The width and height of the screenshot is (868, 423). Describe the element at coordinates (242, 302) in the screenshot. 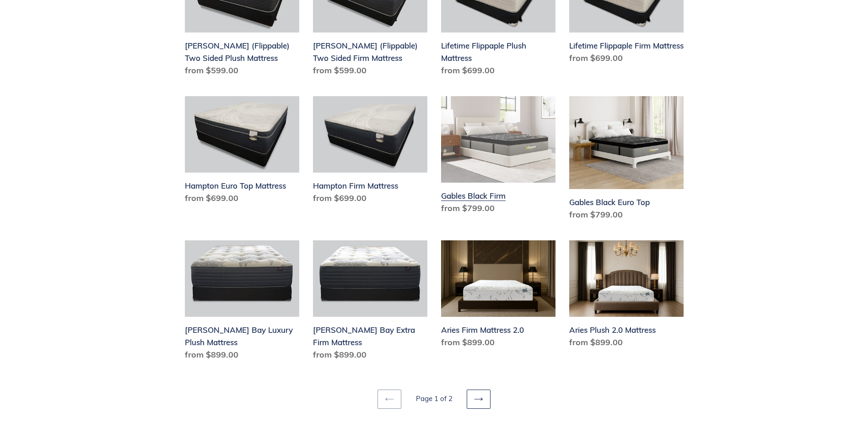

I see `a: Chadwick Bay Luxury Plush Mattress` at that location.